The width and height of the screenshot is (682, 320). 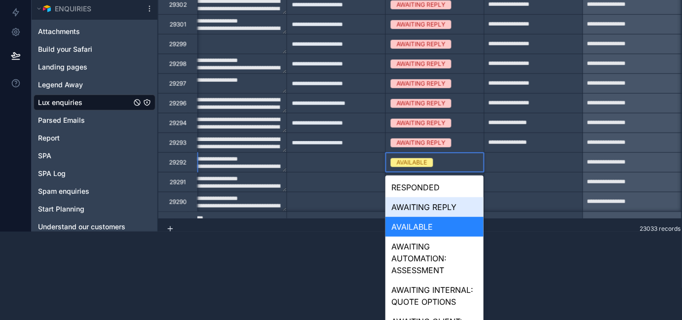 I want to click on div: 29294, so click(x=178, y=123).